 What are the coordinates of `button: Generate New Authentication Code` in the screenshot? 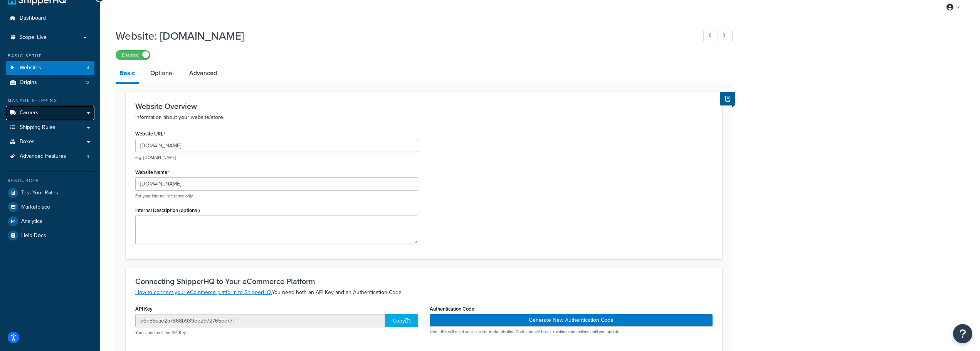 It's located at (571, 320).